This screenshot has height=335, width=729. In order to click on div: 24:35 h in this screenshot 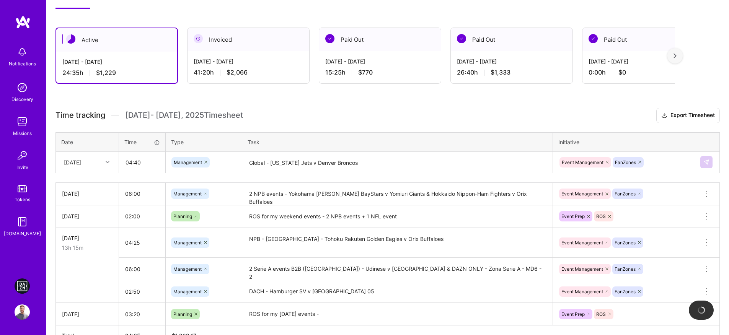, I will do `click(117, 73)`.